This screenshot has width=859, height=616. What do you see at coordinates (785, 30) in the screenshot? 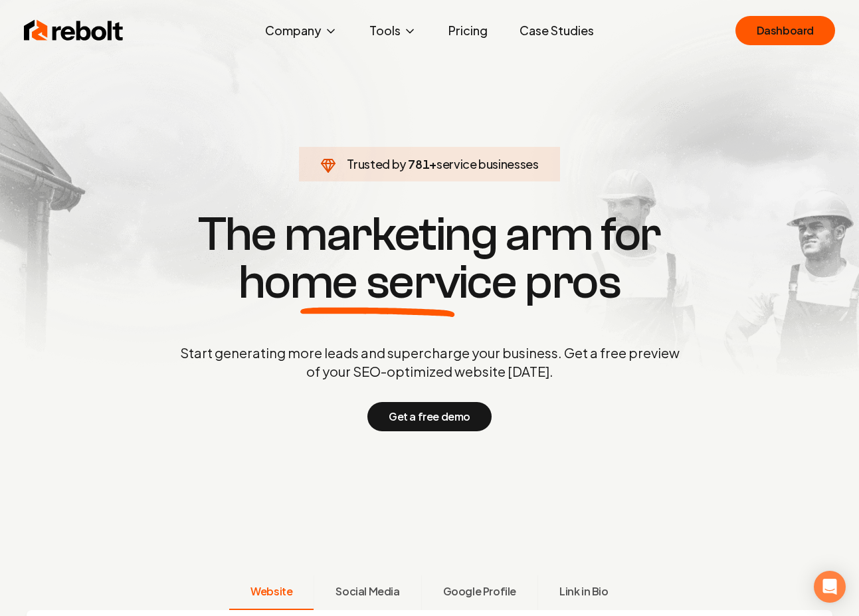
I see `a: Dashboard` at bounding box center [785, 30].